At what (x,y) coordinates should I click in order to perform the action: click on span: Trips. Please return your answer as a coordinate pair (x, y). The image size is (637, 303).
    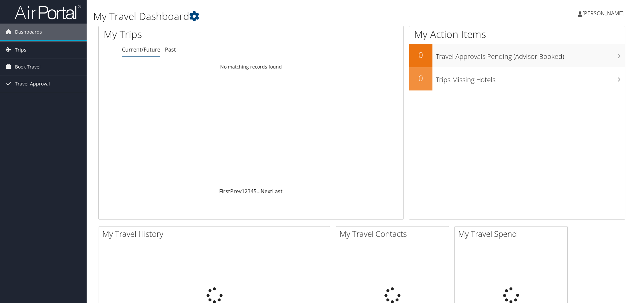
    Looking at the image, I should click on (21, 50).